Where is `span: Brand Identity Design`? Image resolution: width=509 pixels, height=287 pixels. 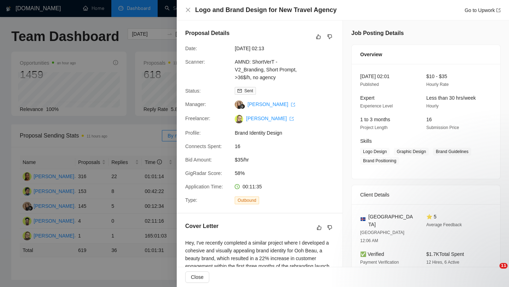
span: Brand Identity Design is located at coordinates (287, 133).